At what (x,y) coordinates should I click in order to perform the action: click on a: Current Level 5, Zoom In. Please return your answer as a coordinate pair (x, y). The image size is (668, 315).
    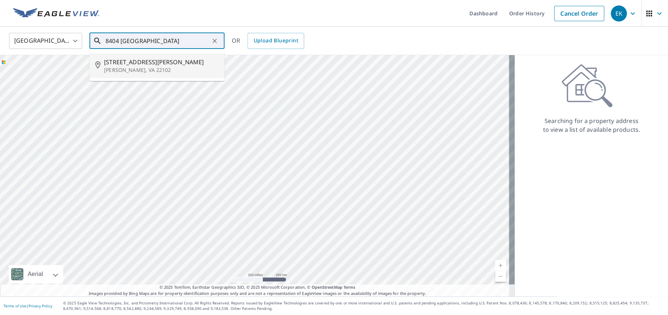
    Looking at the image, I should click on (500, 265).